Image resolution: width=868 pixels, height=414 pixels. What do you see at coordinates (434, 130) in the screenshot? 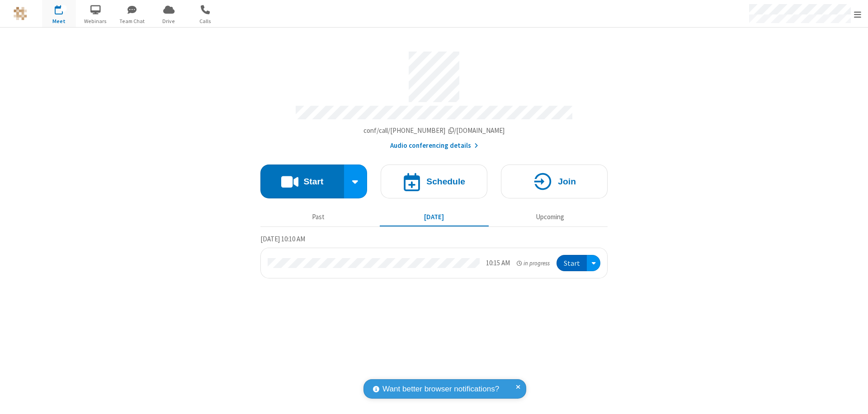
I see `span: Copy my meeting room link` at bounding box center [434, 130].